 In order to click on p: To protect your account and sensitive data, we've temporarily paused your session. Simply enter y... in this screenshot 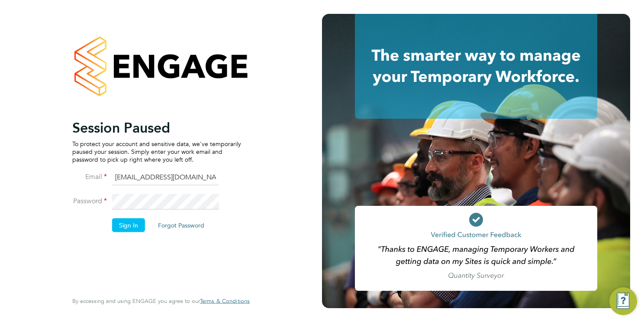, I will do `click(157, 151)`.